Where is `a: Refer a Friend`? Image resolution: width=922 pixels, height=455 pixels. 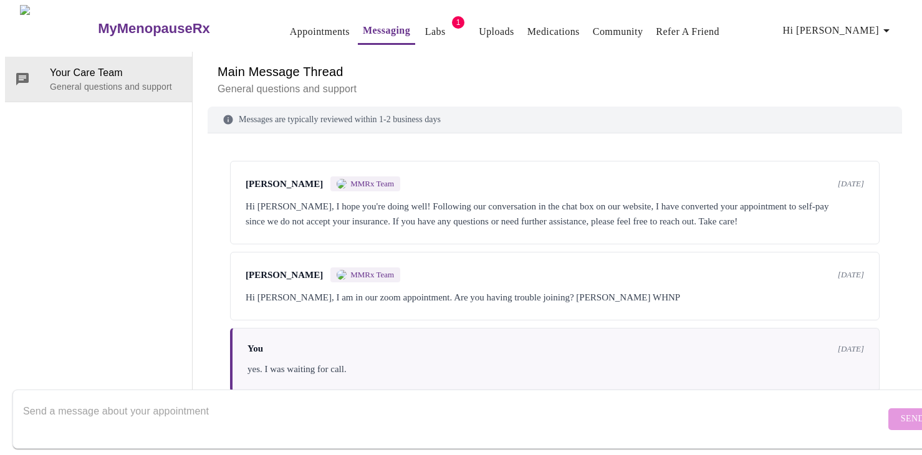
a: Refer a Friend is located at coordinates (687, 32).